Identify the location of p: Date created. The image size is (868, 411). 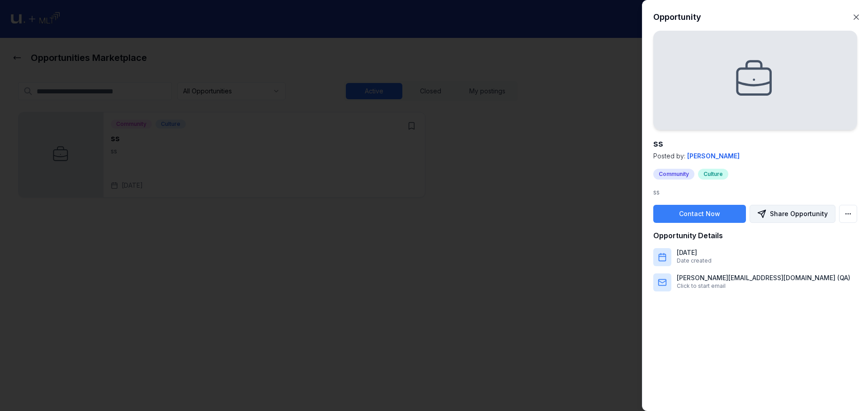
(694, 261).